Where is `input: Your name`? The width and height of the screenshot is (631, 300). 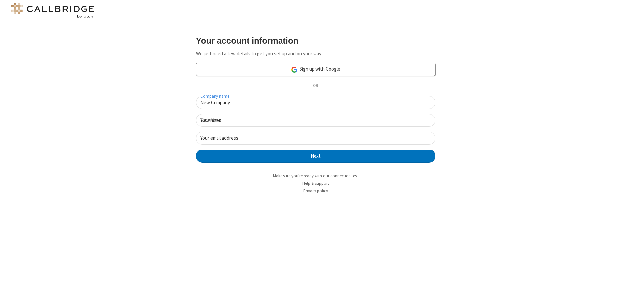 input: Your name is located at coordinates (315, 120).